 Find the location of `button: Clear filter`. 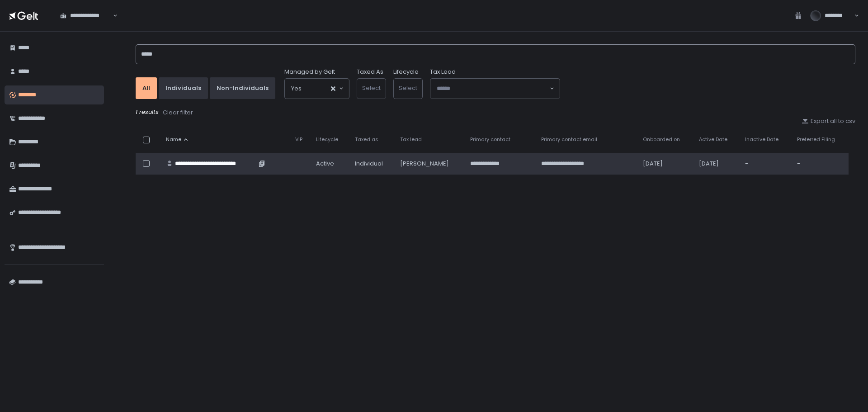

button: Clear filter is located at coordinates (177, 113).